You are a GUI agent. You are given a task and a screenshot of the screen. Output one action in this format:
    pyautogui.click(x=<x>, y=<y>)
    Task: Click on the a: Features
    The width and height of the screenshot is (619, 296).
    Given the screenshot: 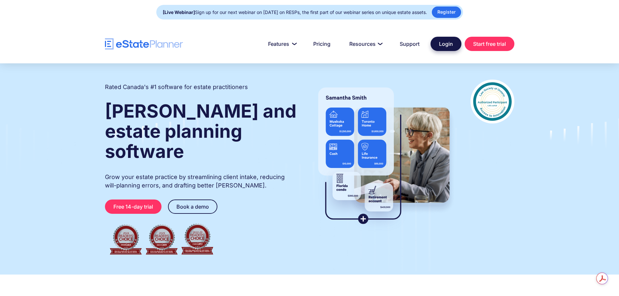 What is the action you would take?
    pyautogui.click(x=281, y=44)
    